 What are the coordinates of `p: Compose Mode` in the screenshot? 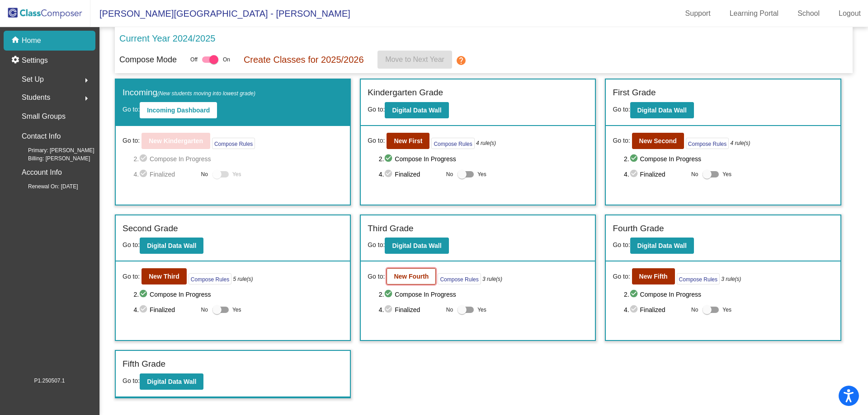 It's located at (148, 59).